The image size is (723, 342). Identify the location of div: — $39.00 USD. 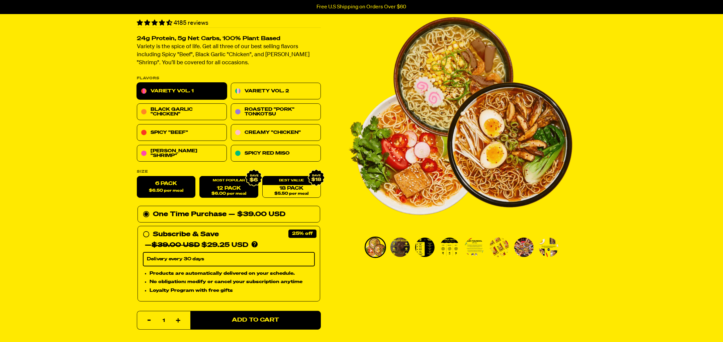
(257, 215).